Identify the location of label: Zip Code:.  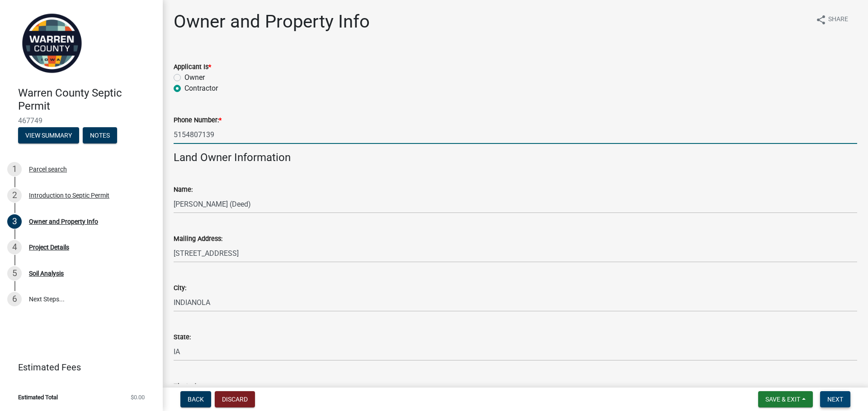
(187, 387).